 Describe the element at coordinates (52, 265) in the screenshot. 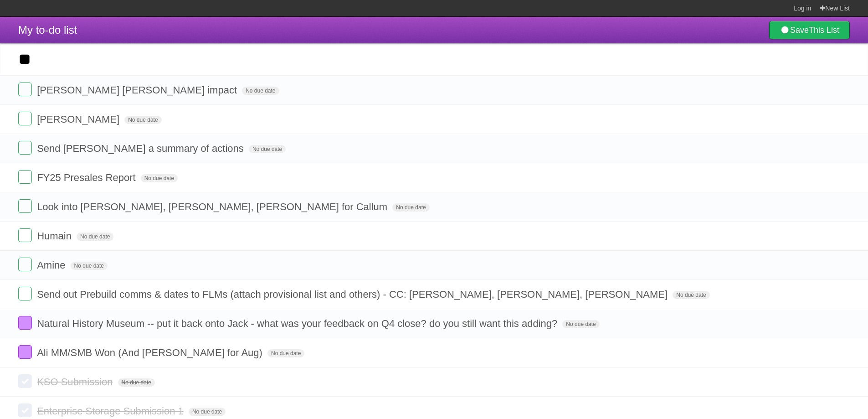

I see `span: Amine` at that location.